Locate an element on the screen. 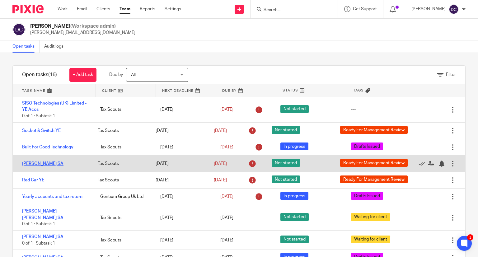  span: All is located at coordinates (133, 75).